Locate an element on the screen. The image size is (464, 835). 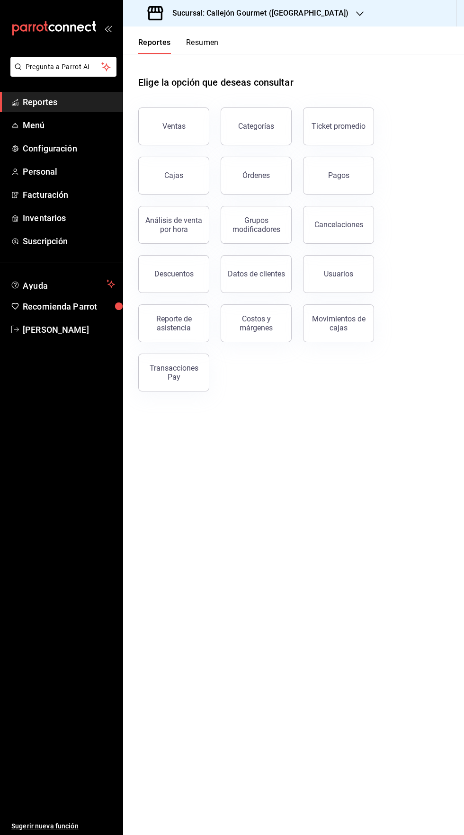
div: navigation tabs is located at coordinates (179, 46).